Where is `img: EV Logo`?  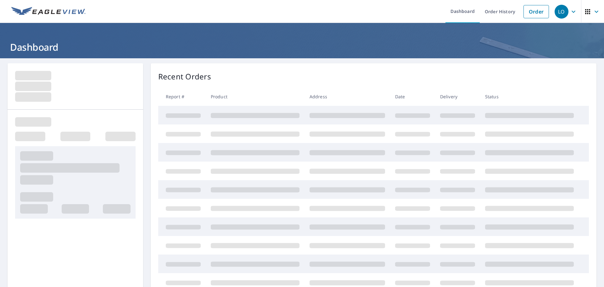 img: EV Logo is located at coordinates (48, 12).